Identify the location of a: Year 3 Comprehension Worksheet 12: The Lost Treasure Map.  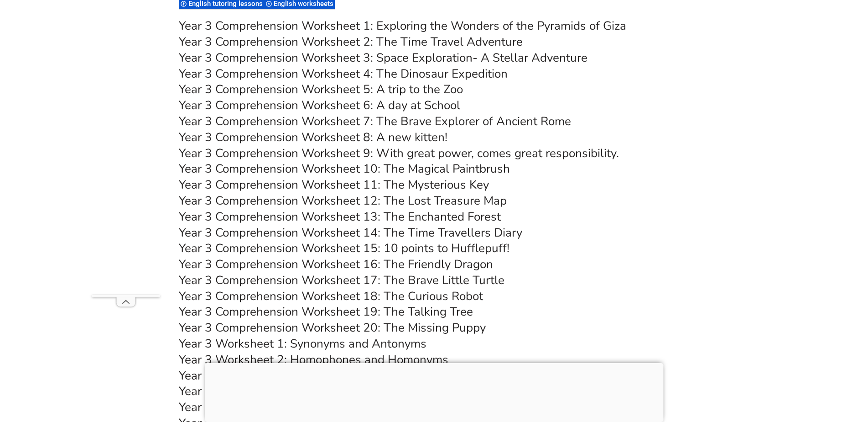
(343, 200).